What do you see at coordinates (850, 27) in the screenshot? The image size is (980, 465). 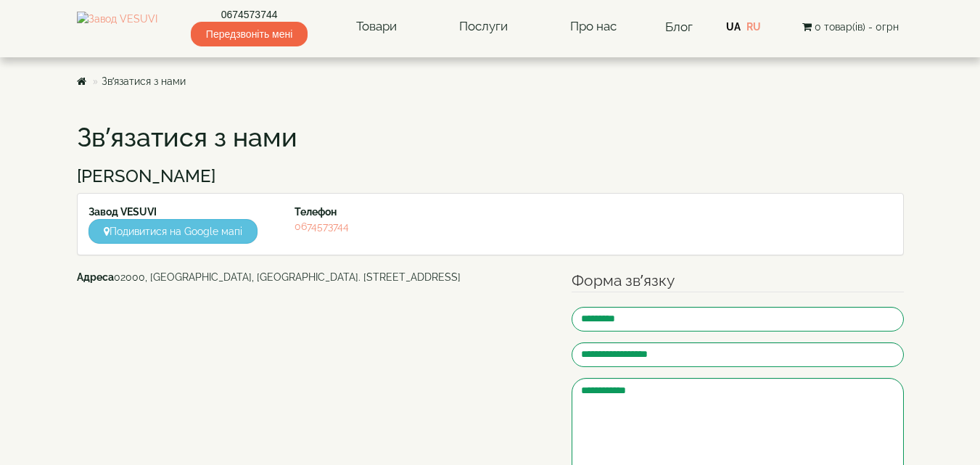 I see `button: 0 товар(ів) - 0грн` at bounding box center [850, 27].